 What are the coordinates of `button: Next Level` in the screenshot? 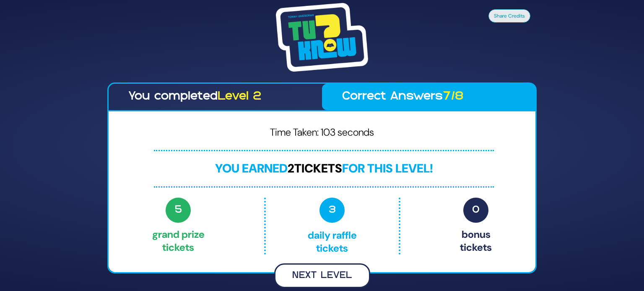 It's located at (322, 276).